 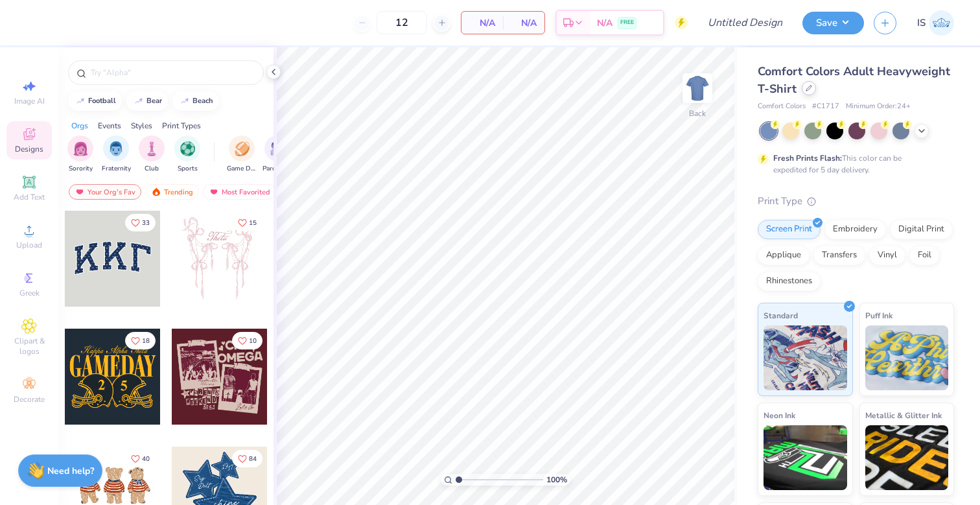 I want to click on div: Events, so click(x=110, y=126).